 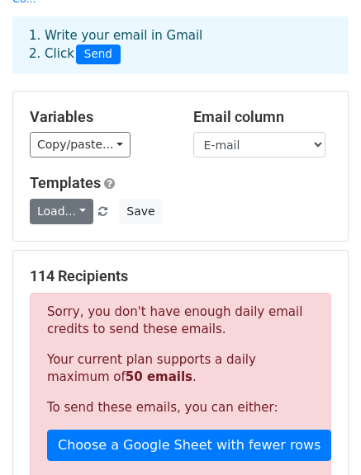 What do you see at coordinates (140, 211) in the screenshot?
I see `button: Save` at bounding box center [140, 211].